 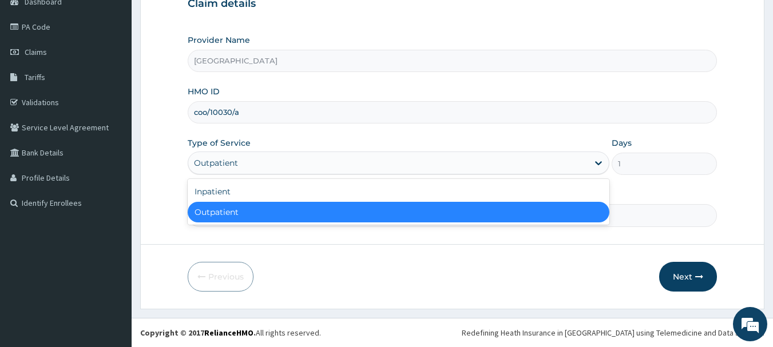 What do you see at coordinates (126, 72) in the screenshot?
I see `div: Chat with us now` at bounding box center [126, 72].